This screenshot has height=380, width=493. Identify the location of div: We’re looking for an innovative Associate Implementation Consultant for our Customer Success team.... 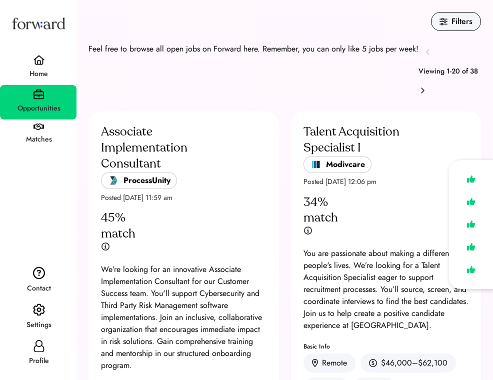
(184, 318).